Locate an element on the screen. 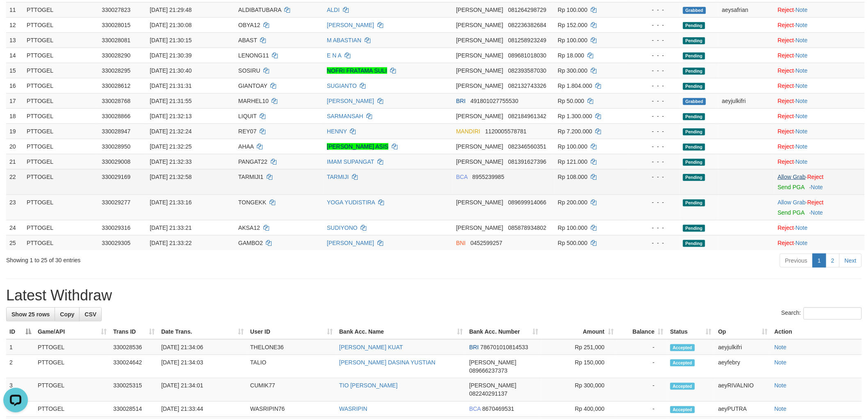 Image resolution: width=868 pixels, height=419 pixels. span: ALDIBATUBARA is located at coordinates (260, 10).